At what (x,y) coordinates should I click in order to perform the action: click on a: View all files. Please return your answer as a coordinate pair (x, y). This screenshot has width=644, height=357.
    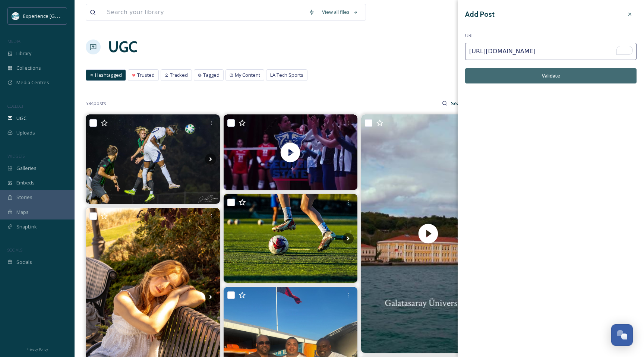
    Looking at the image, I should click on (340, 12).